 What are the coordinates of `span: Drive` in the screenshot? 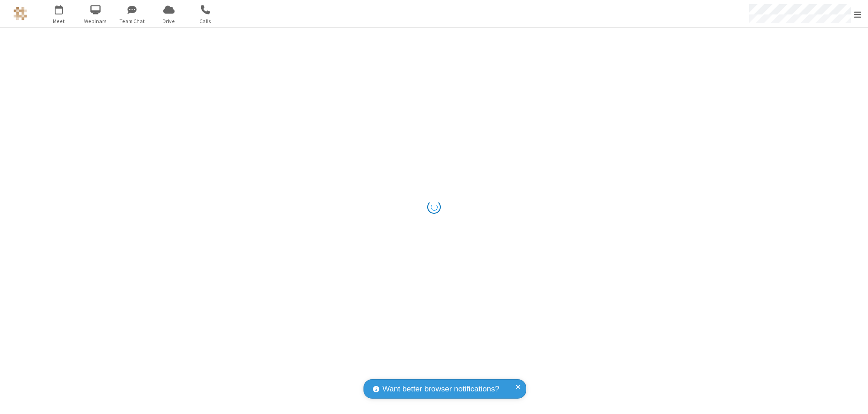 It's located at (169, 21).